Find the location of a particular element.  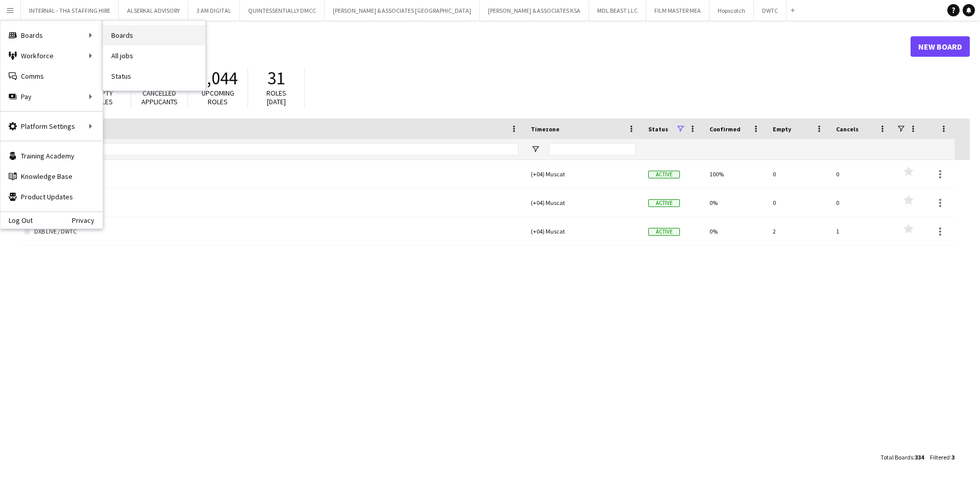

input: Timezone Filter Input is located at coordinates (592, 149).